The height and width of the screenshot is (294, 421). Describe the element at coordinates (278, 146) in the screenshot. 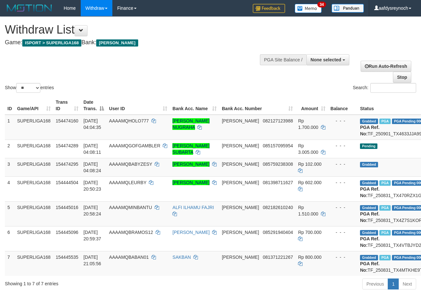

I see `span: Copy 085157095954 to clipboard` at that location.